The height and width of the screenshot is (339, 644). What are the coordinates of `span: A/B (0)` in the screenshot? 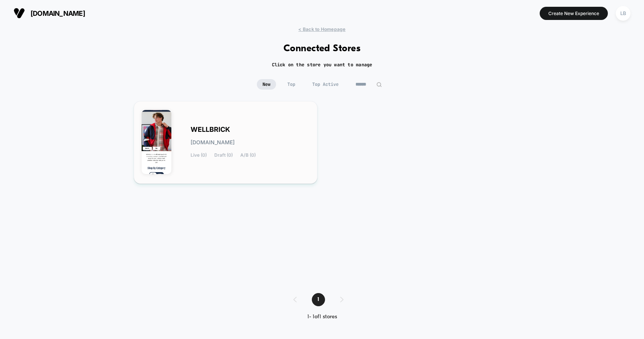 It's located at (248, 155).